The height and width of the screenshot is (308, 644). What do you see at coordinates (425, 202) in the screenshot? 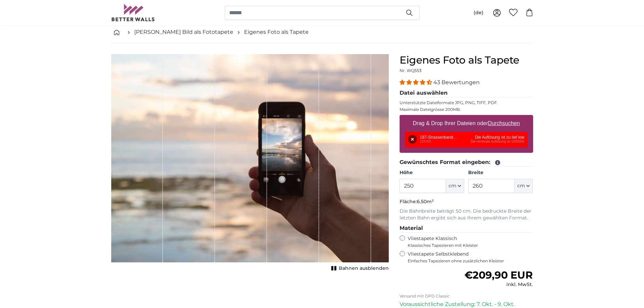
I see `span: 6.50m²` at bounding box center [425, 202].